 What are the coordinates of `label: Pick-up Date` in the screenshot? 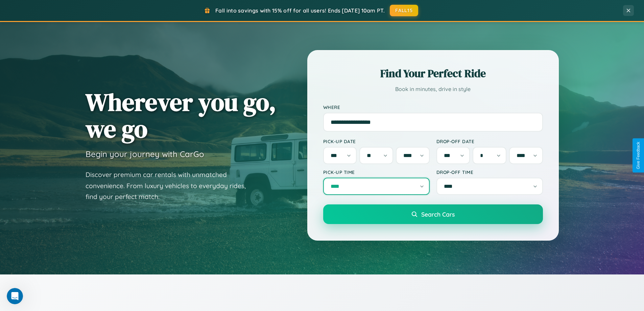 It's located at (376, 141).